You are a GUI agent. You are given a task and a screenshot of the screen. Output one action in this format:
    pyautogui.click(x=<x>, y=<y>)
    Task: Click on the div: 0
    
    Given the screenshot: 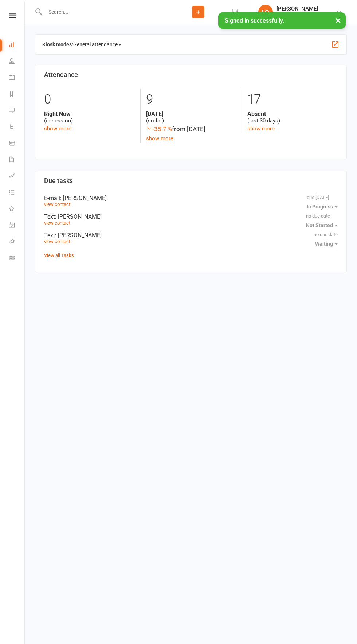 What is the action you would take?
    pyautogui.click(x=89, y=100)
    